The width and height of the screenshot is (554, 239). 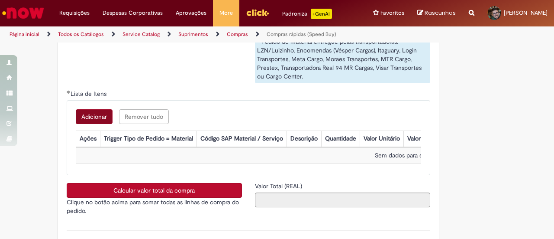 I want to click on ul: Trilhas de página, so click(x=184, y=34).